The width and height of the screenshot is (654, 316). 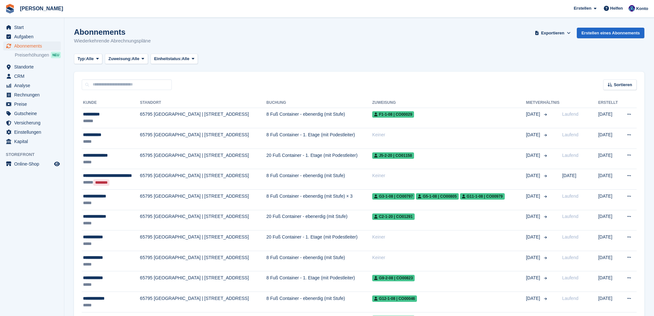 I want to click on a: Preiserhöhungen NEU, so click(x=38, y=55).